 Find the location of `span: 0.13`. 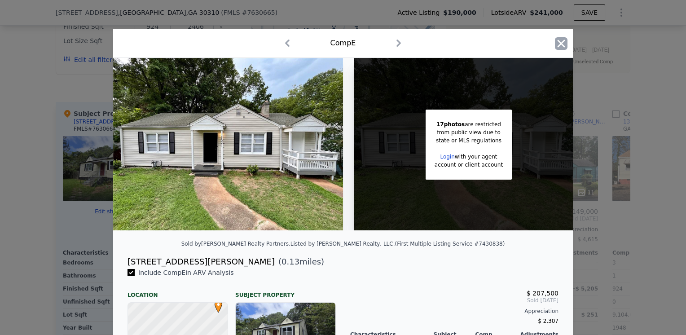

span: 0.13 is located at coordinates (290, 261).